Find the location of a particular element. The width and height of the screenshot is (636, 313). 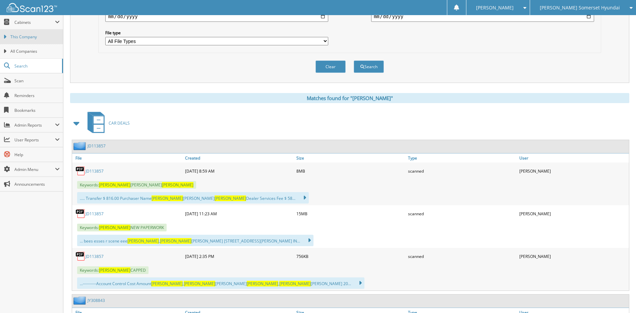

span: Cabinets is located at coordinates (35, 22).